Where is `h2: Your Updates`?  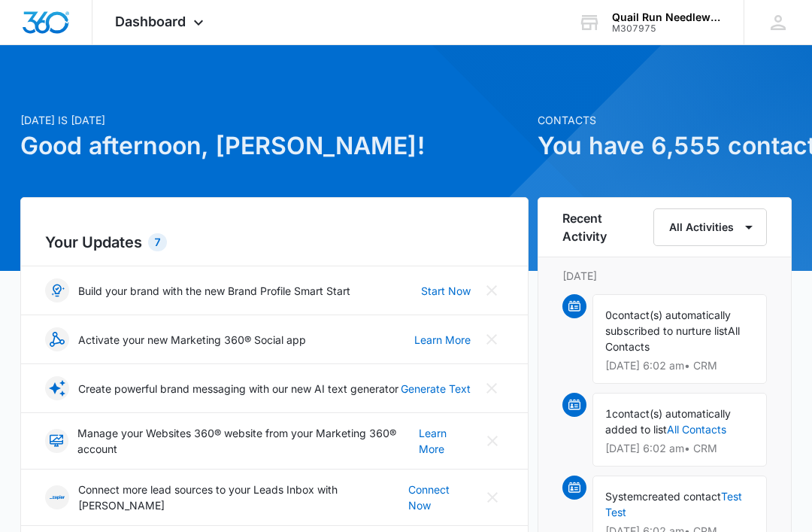
h2: Your Updates is located at coordinates (274, 243).